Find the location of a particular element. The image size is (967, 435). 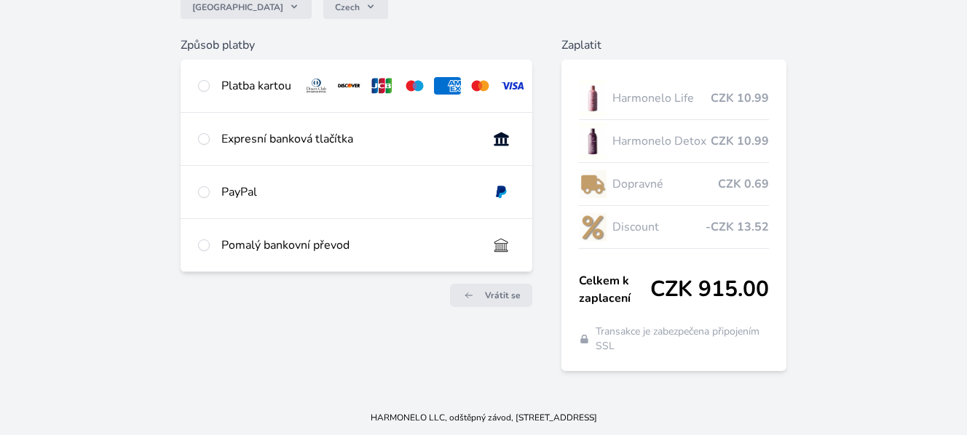

span: Harmonelo Detox is located at coordinates (661, 141).